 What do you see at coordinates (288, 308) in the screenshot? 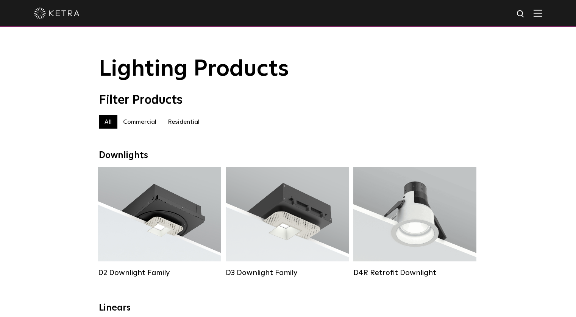
I see `div: Linears` at bounding box center [288, 308].